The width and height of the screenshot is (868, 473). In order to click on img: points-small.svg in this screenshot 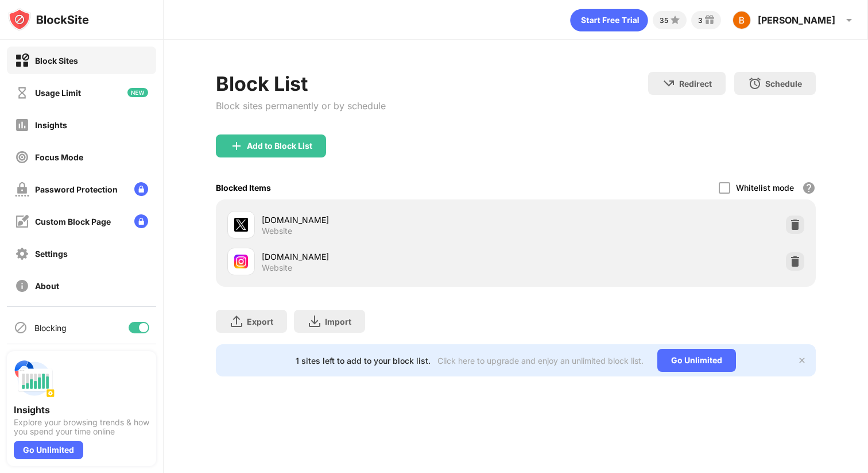, I will do `click(675, 20)`.